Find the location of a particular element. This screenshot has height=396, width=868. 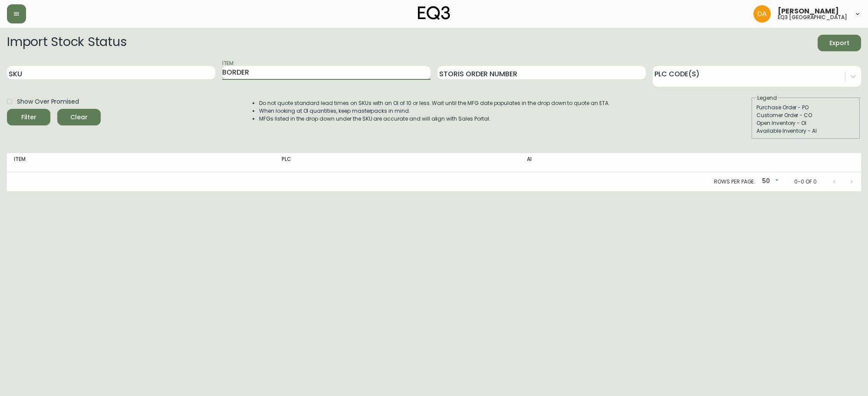

p: 0-0 of 0 is located at coordinates (806, 182).